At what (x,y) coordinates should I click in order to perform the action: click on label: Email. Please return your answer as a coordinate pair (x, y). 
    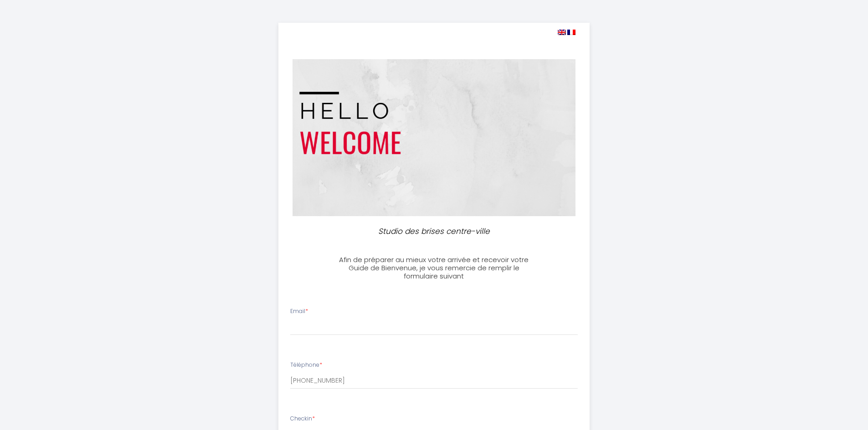
    Looking at the image, I should click on (299, 311).